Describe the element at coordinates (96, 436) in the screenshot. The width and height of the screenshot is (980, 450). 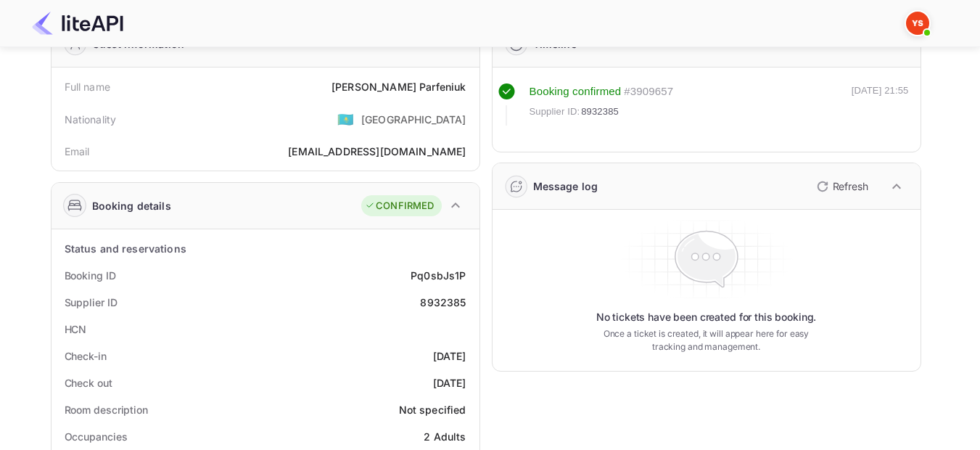
I see `div: Occupancies` at that location.